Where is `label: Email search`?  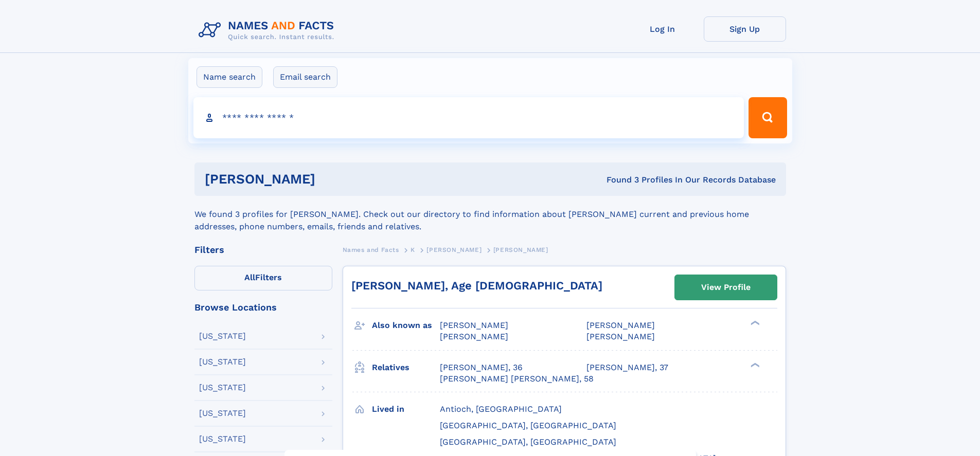 label: Email search is located at coordinates (305, 77).